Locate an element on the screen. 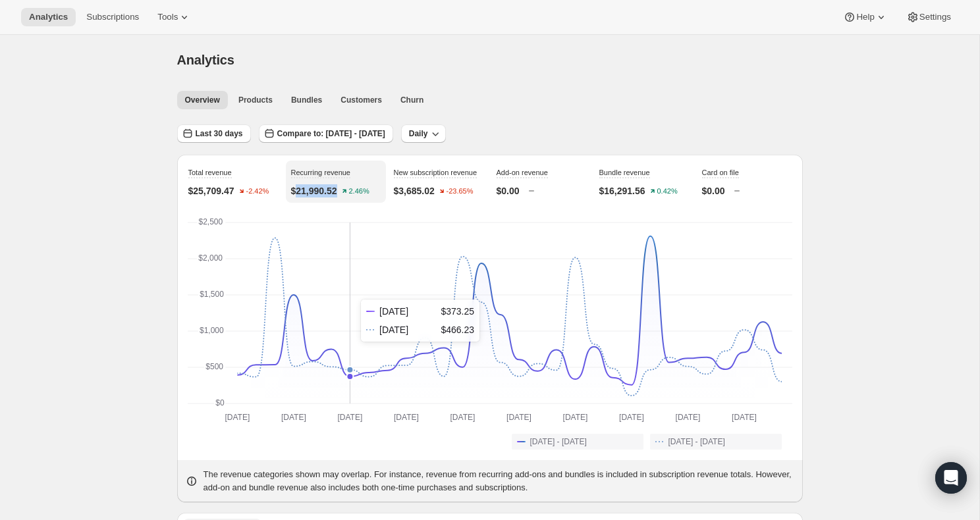 The image size is (980, 520). span: Tools is located at coordinates (167, 17).